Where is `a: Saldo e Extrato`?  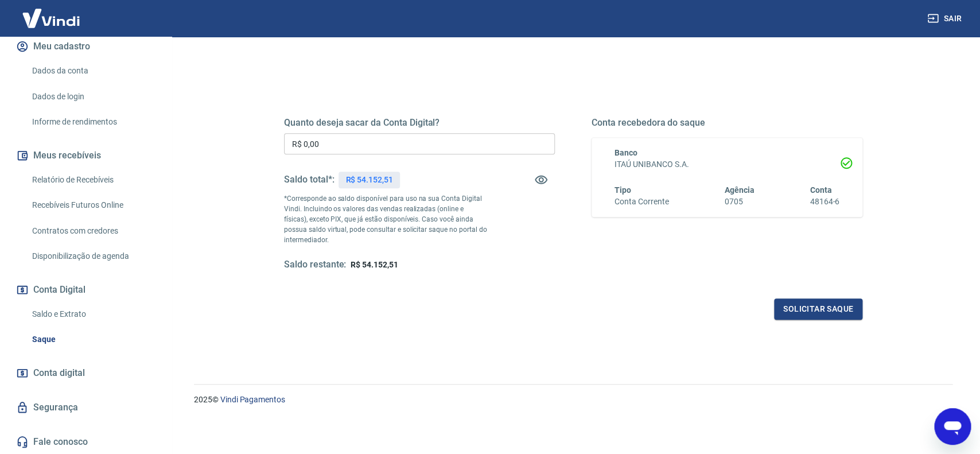 a: Saldo e Extrato is located at coordinates (92, 314).